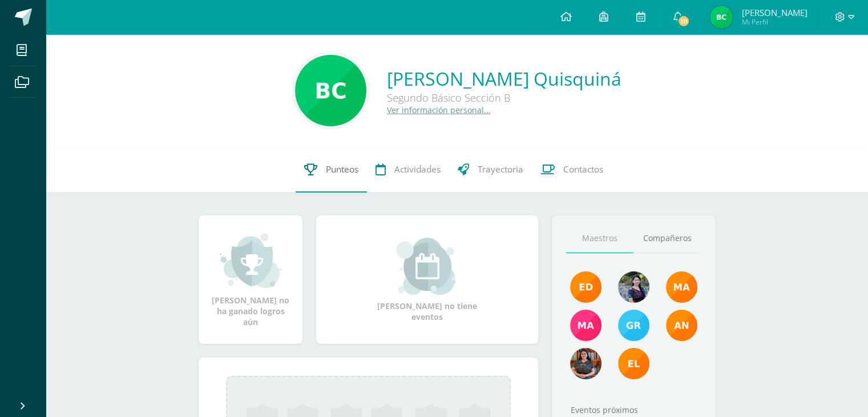 The height and width of the screenshot is (417, 868). What do you see at coordinates (504, 98) in the screenshot?
I see `div: Segundo Básico Sección B` at bounding box center [504, 98].